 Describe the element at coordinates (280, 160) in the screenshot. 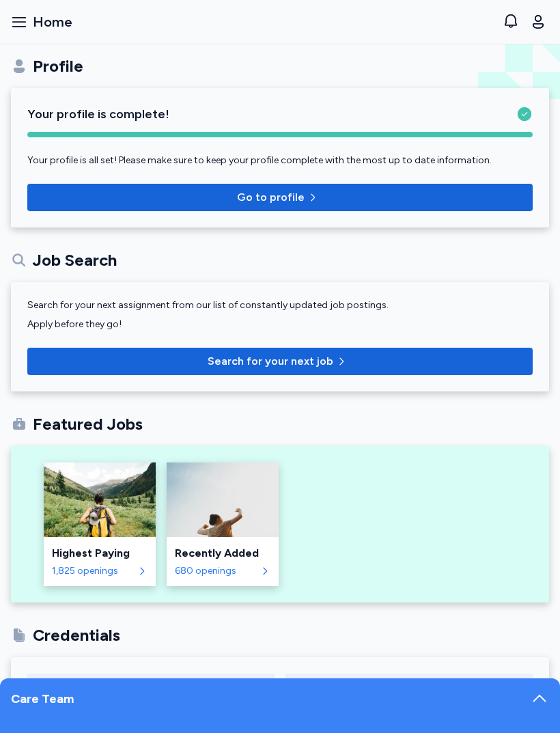

I see `div: Your profile is all set! Please make sure to keep your profile complete with the most up to date ...` at that location.